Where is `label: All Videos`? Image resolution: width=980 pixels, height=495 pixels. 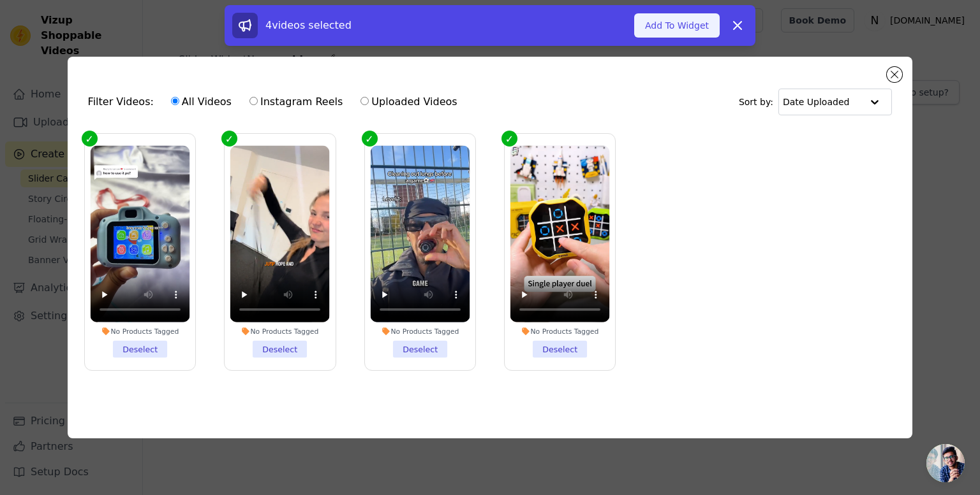
label: All Videos is located at coordinates (201, 102).